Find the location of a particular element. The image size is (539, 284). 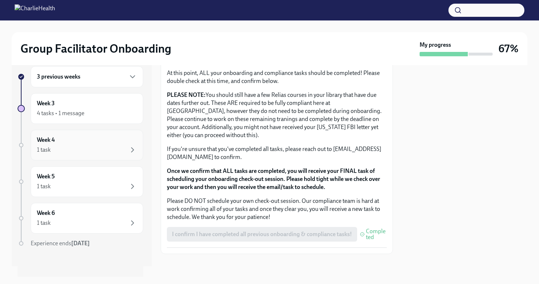

span: Experience ends is located at coordinates (60, 243).